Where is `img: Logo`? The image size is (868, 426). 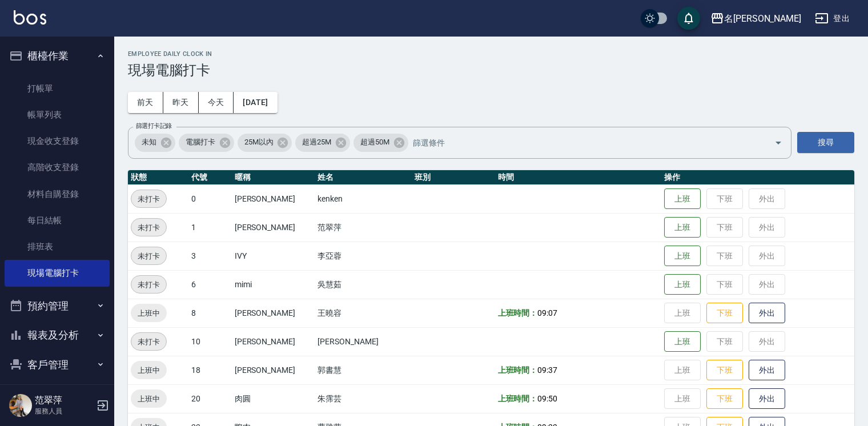 img: Logo is located at coordinates (30, 17).